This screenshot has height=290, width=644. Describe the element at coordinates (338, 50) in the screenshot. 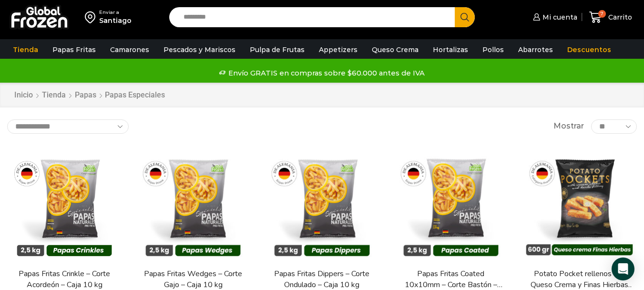

I see `a: Appetizers` at that location.